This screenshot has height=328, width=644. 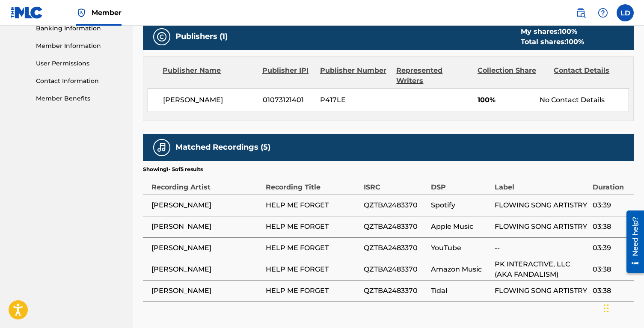 I want to click on h5: Matched Recordings (5), so click(x=223, y=147).